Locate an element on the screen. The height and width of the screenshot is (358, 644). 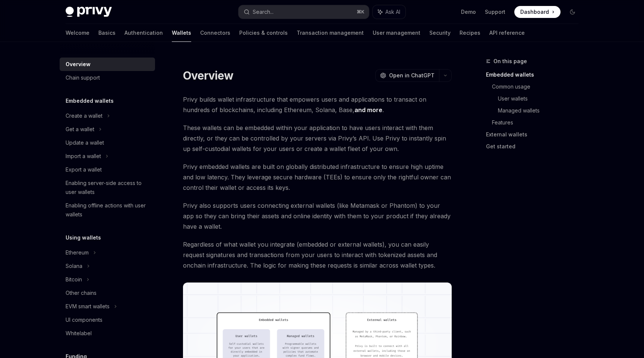
a: Chain support is located at coordinates (107, 78).